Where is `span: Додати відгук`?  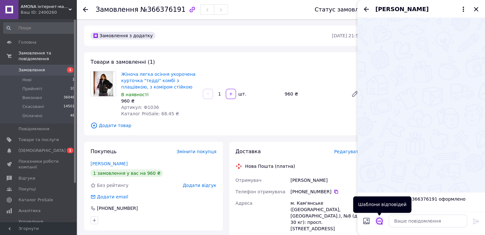
span: Додати відгук is located at coordinates (199, 186).